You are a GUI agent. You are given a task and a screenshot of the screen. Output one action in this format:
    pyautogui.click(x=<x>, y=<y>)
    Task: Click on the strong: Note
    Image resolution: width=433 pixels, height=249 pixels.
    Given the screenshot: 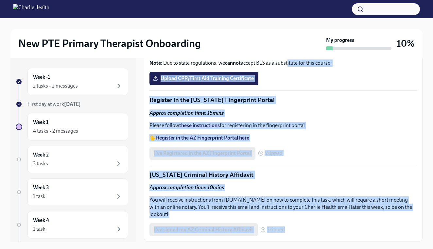 What is the action you would take?
    pyautogui.click(x=155, y=63)
    